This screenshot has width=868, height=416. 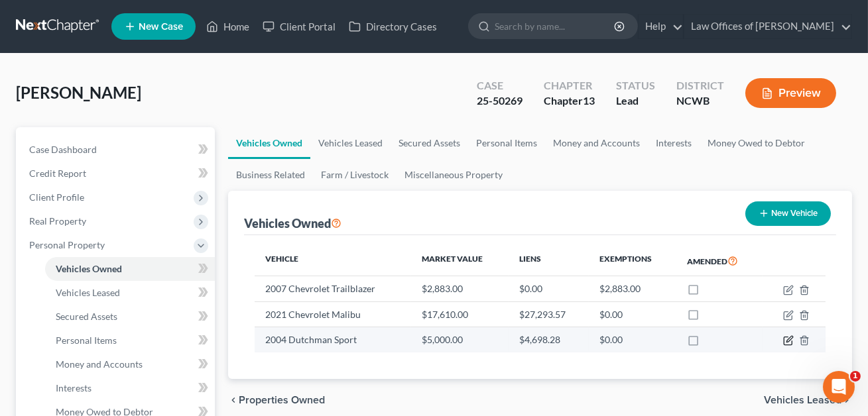 I want to click on span: Properties Owned, so click(x=282, y=400).